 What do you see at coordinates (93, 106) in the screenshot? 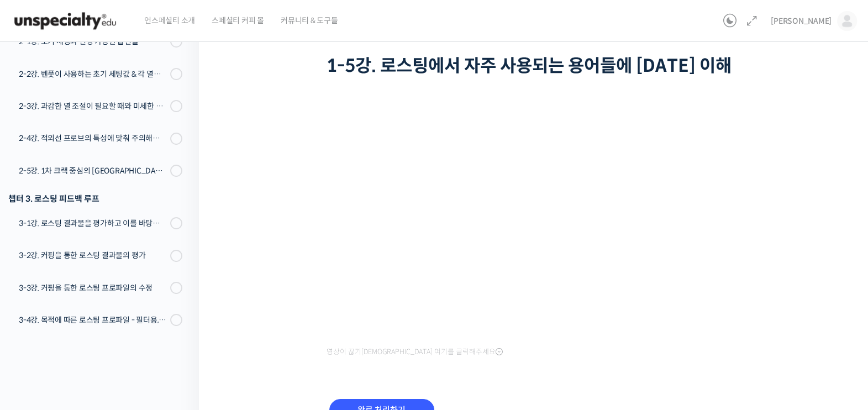
I see `div: 2-3강. 과감한 열 조절이 필요할 때와 미세한 열 조절이 필요할 때` at bounding box center [93, 106].